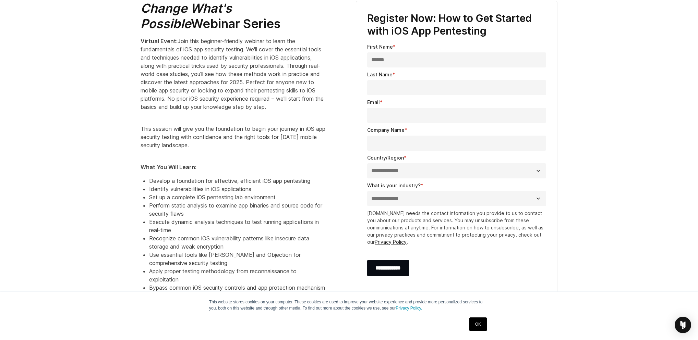  I want to click on li: Recognize common iOS vulnerability patterns like insecure data storage and weak encryption, so click(237, 243).